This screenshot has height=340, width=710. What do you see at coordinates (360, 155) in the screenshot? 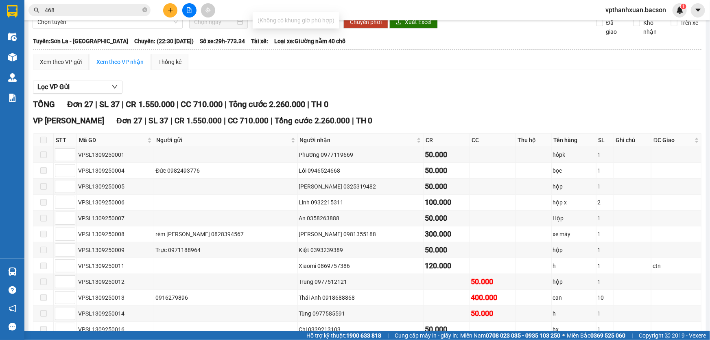
I see `div: Phương 0977119669` at bounding box center [360, 155].